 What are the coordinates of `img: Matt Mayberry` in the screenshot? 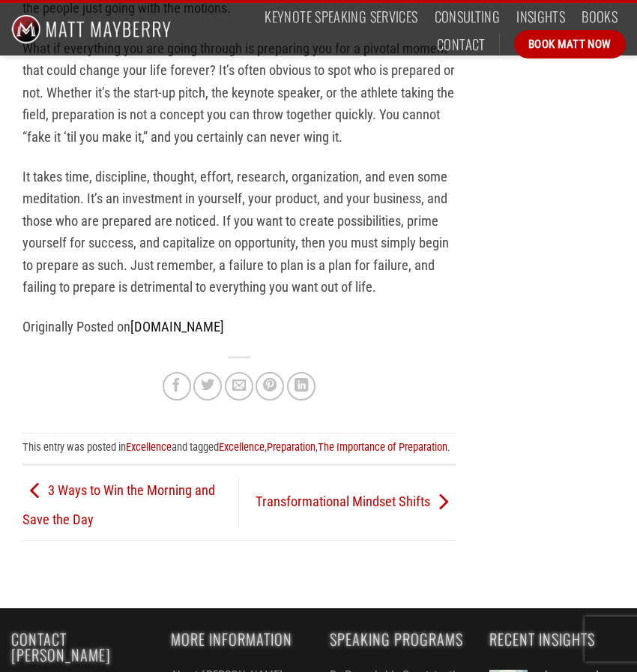 It's located at (90, 30).